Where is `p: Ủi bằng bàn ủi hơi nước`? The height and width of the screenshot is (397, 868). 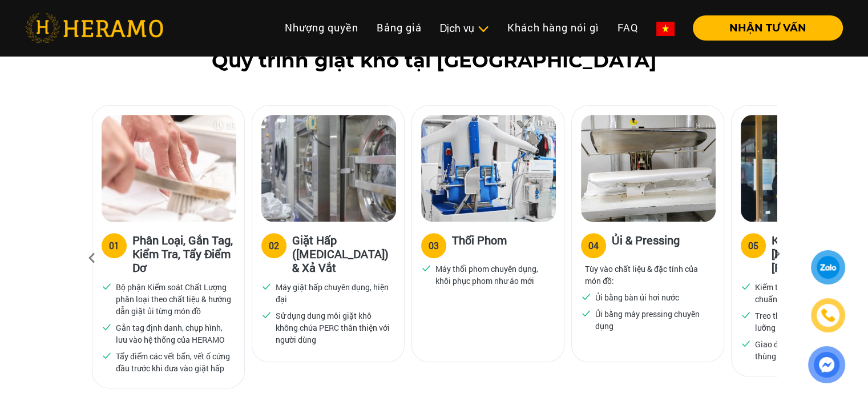 p: Ủi bằng bàn ủi hơi nước is located at coordinates (636, 296).